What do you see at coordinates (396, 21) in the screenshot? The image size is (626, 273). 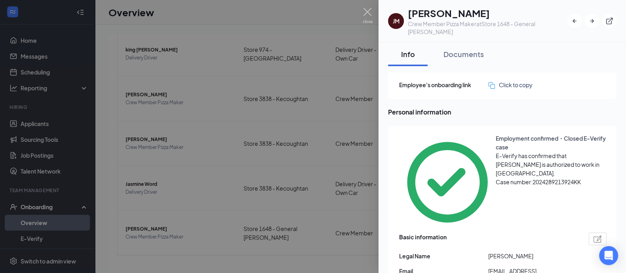 I see `div: JM` at bounding box center [396, 21].